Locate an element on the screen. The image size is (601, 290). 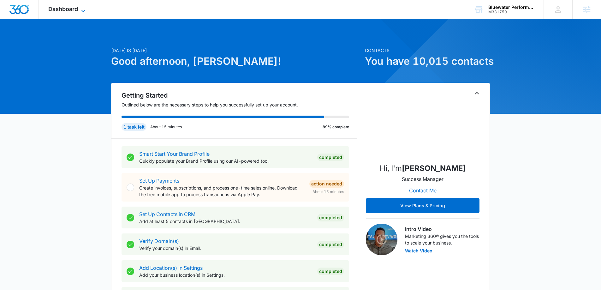
div: 1 task left is located at coordinates (134, 127).